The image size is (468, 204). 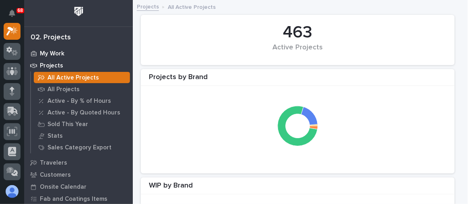 I want to click on p: 68, so click(x=20, y=10).